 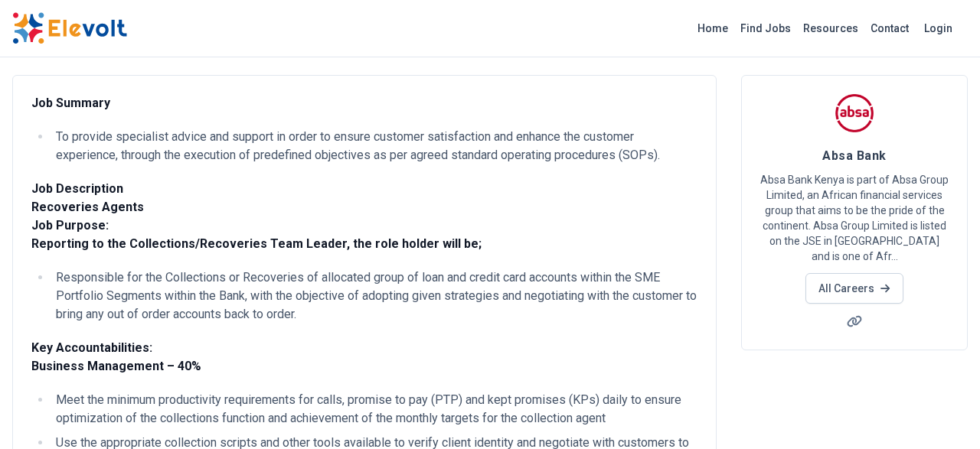 I want to click on strong: Reporting to the Collections/Recoveries Team Leader, the role holder will be;, so click(x=256, y=243).